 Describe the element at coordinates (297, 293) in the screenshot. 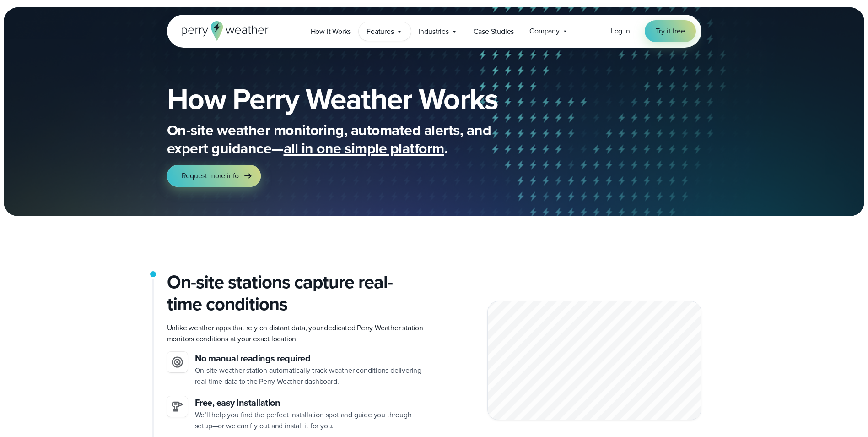

I see `h2: On-site stations capture real-time conditions` at that location.